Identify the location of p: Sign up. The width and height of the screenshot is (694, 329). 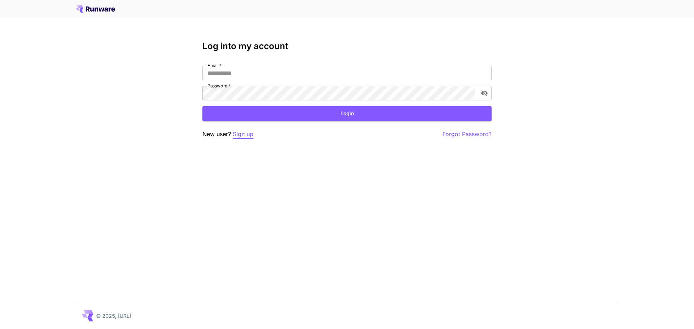
(243, 134).